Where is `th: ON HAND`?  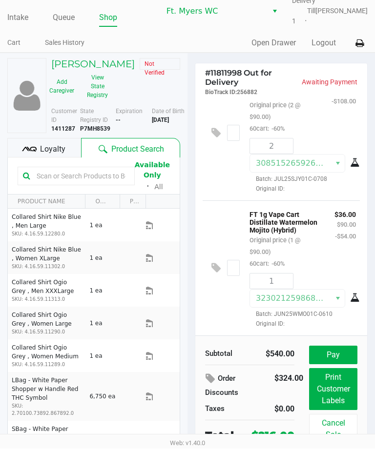
th: ON HAND is located at coordinates (102, 202).